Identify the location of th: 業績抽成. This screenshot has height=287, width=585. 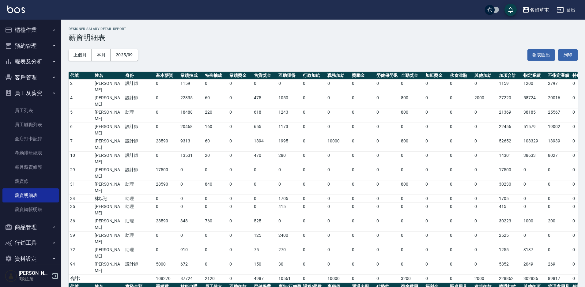
(191, 76).